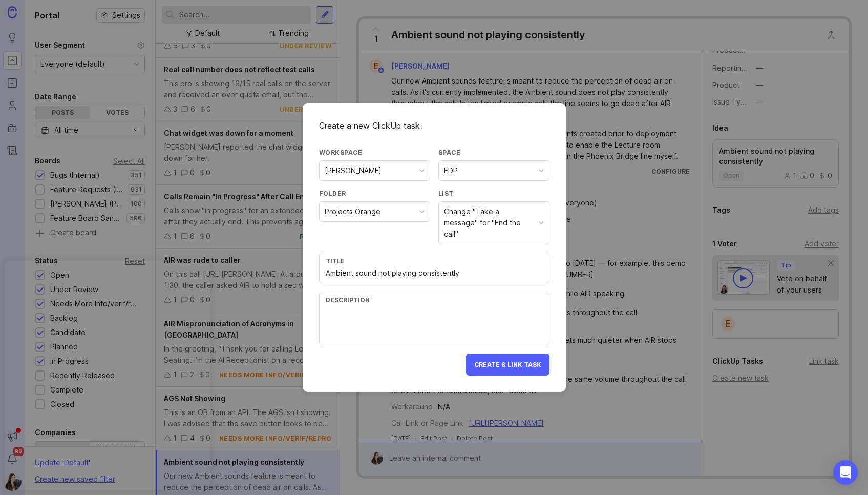 The width and height of the screenshot is (868, 495). Describe the element at coordinates (494, 193) in the screenshot. I see `div: List` at that location.